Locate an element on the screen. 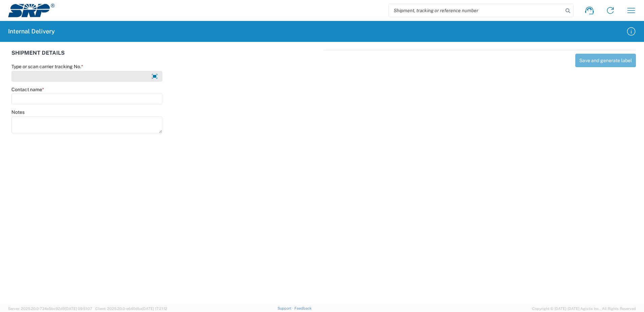  label: Type or scan carrier tracking No. is located at coordinates (47, 67).